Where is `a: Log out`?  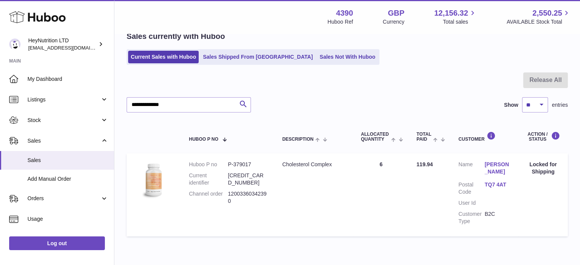 a: Log out is located at coordinates (57, 243).